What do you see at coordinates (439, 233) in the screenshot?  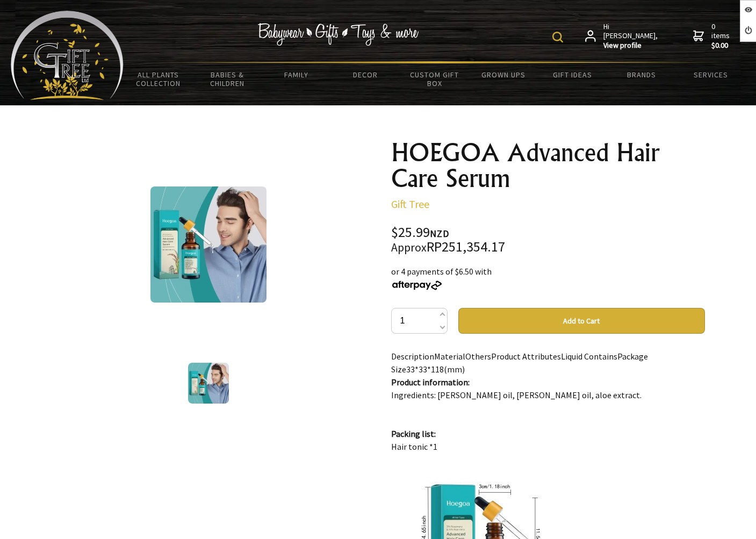 I see `span: NZD` at bounding box center [439, 233].